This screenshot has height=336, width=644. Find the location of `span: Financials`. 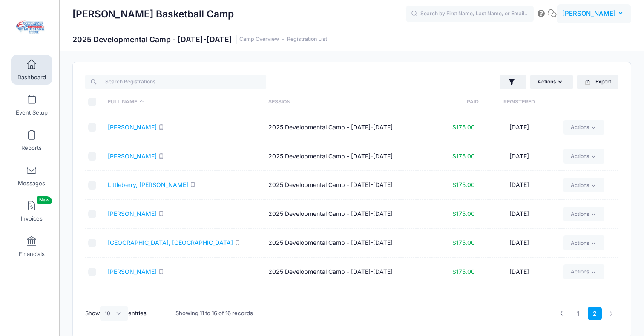

span: Financials is located at coordinates (31, 254).